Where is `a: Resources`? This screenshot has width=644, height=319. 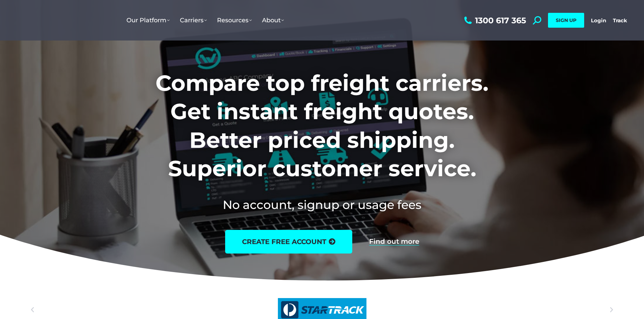 a: Resources is located at coordinates (234, 20).